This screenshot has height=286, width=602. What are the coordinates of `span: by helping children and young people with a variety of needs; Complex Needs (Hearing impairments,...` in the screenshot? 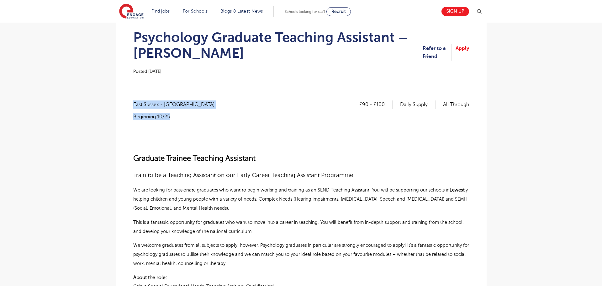 It's located at (300, 199).